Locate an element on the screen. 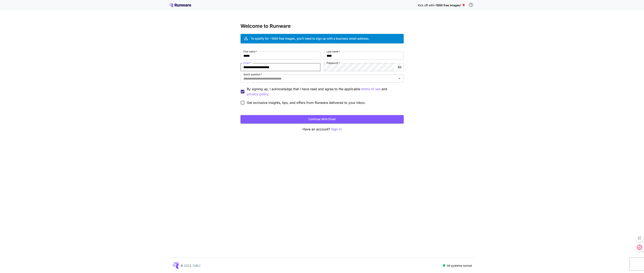 The height and width of the screenshot is (273, 644). p: Have an account? is located at coordinates (322, 129).